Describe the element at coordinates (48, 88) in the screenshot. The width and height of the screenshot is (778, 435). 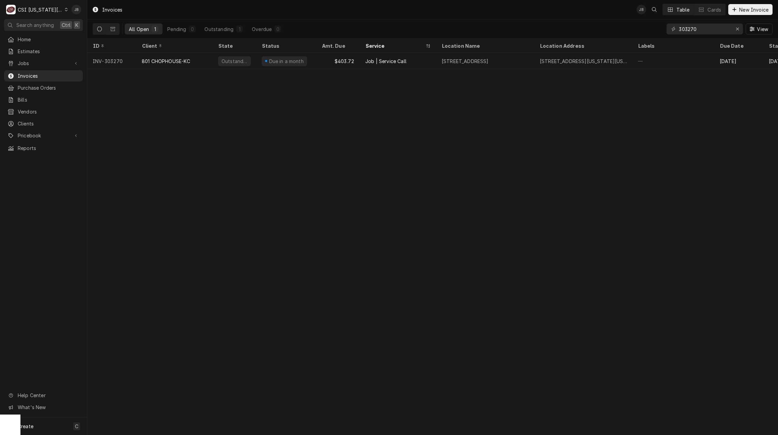
I see `span: Purchase Orders` at that location.